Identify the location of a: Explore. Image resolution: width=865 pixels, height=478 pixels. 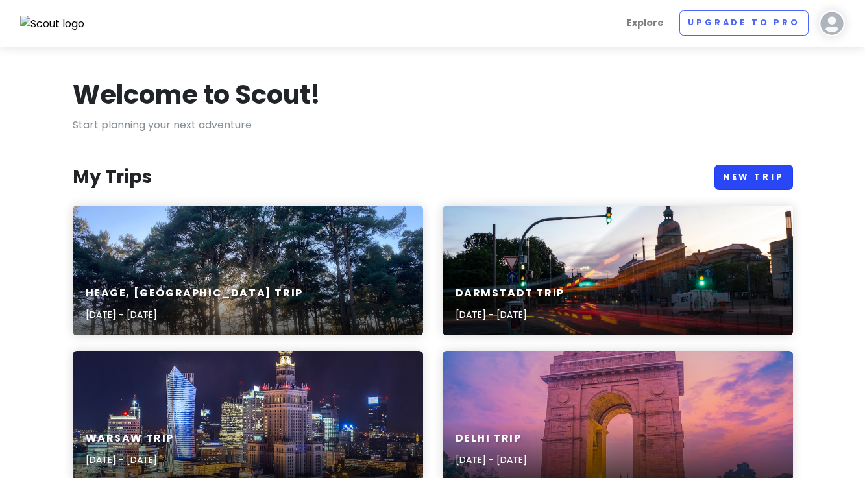
(645, 23).